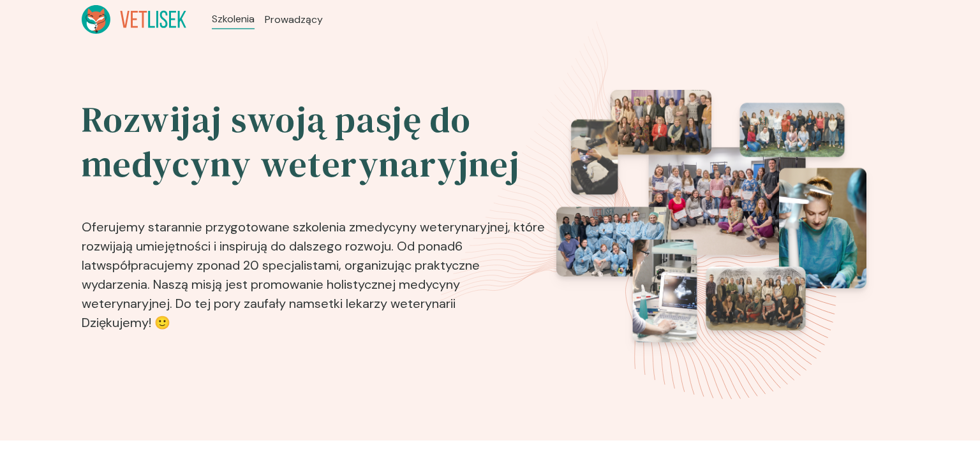  I want to click on span: Prowadzący, so click(294, 20).